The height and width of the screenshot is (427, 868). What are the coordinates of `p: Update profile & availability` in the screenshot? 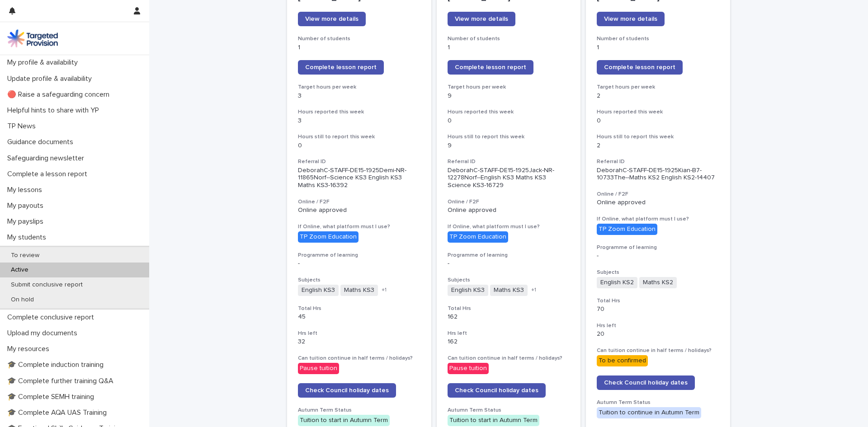 It's located at (51, 79).